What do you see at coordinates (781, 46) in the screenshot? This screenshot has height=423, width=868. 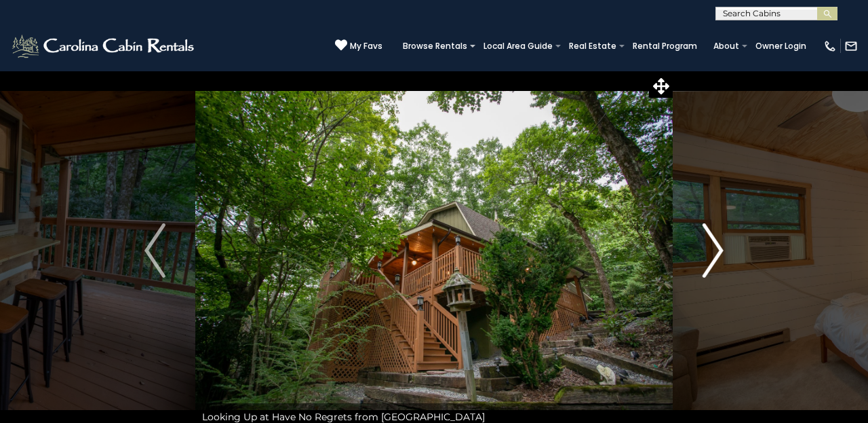 I see `a: Owner Login` at bounding box center [781, 46].